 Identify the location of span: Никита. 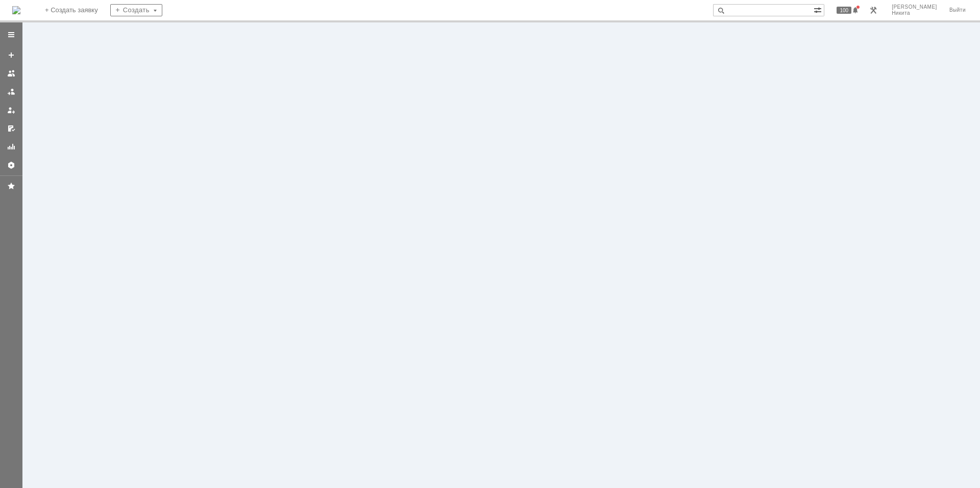
(914, 13).